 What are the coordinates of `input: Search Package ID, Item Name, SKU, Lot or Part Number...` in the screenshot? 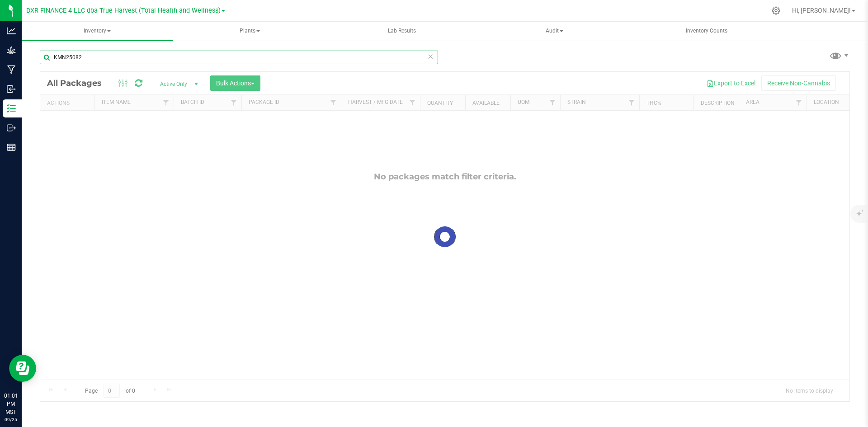 It's located at (239, 58).